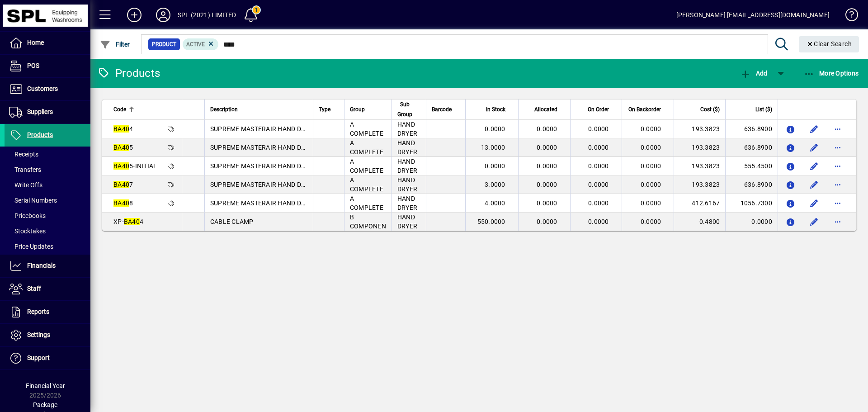  Describe the element at coordinates (710, 110) in the screenshot. I see `span: Cost ($)` at that location.